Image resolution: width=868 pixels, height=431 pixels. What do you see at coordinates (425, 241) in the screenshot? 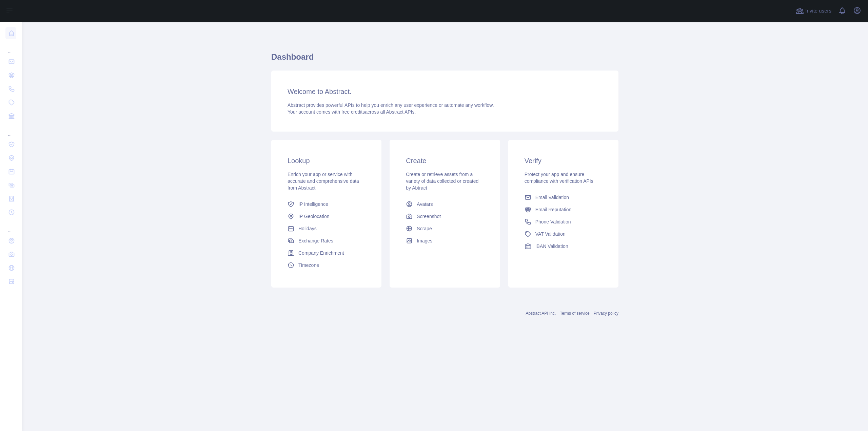
I see `span: Images` at bounding box center [425, 241].